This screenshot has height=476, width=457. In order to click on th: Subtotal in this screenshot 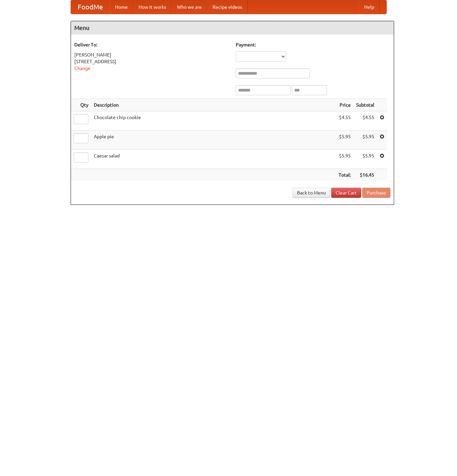, I will do `click(365, 105)`.